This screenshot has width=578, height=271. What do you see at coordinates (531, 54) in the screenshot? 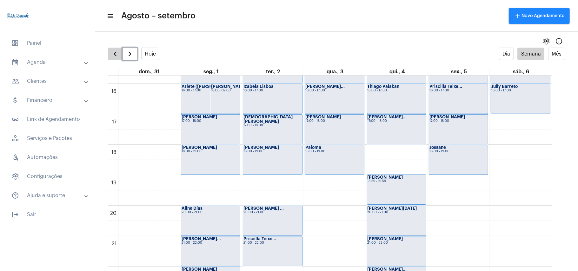
I see `button: Semana` at bounding box center [531, 54].